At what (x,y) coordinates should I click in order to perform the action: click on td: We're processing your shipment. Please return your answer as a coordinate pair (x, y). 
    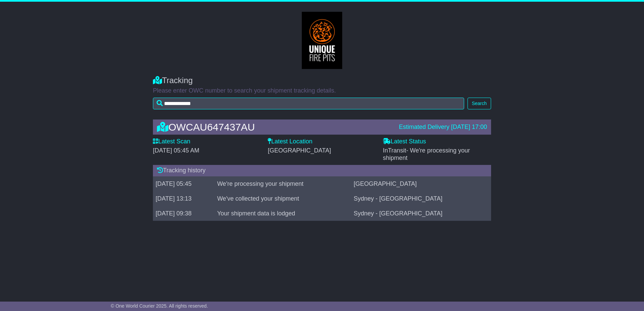
    Looking at the image, I should click on (282, 183).